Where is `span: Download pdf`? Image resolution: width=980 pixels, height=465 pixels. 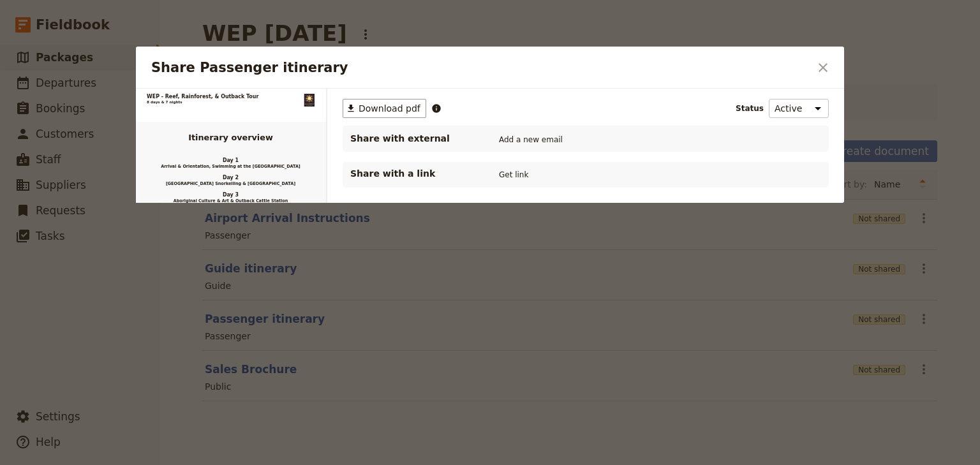
span: Download pdf is located at coordinates (389, 109).